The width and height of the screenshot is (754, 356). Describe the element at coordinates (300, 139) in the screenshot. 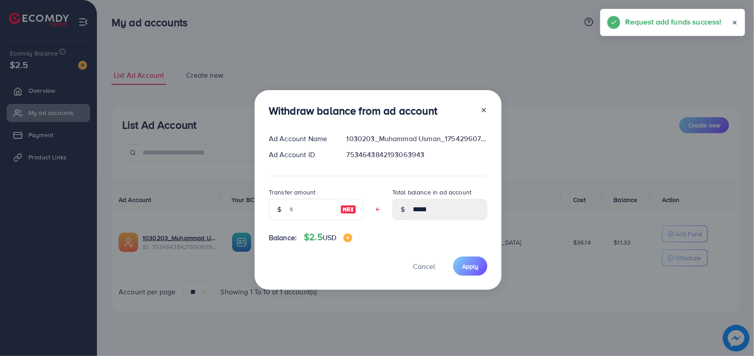

I see `div: Ad Account Name` at that location.